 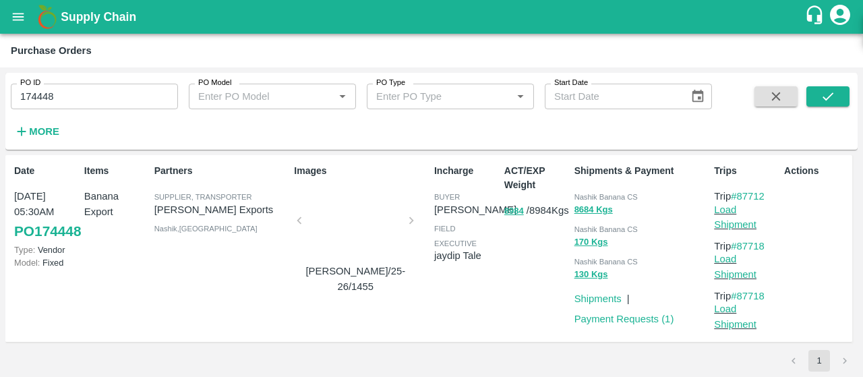 What do you see at coordinates (361, 171) in the screenshot?
I see `p: Images` at bounding box center [361, 171].